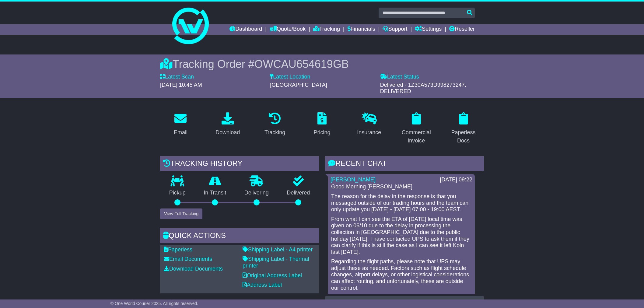  I want to click on p: Pickup, so click(178, 193).